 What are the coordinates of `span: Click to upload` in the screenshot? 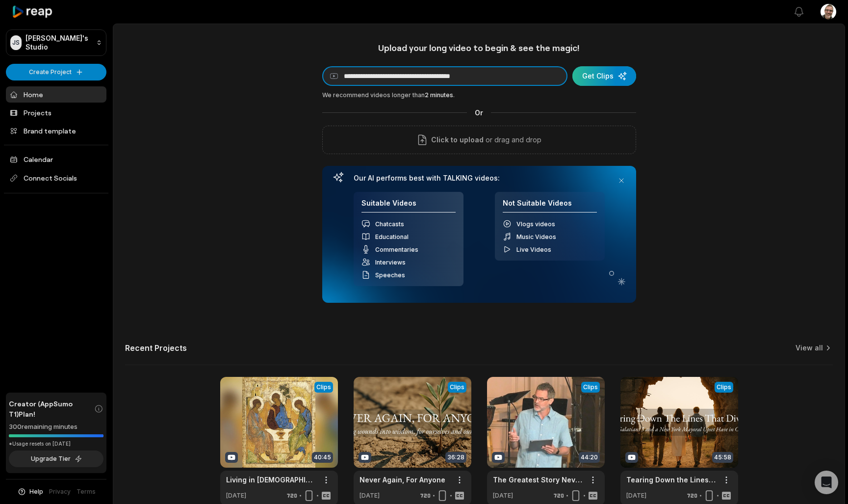 It's located at (457, 140).